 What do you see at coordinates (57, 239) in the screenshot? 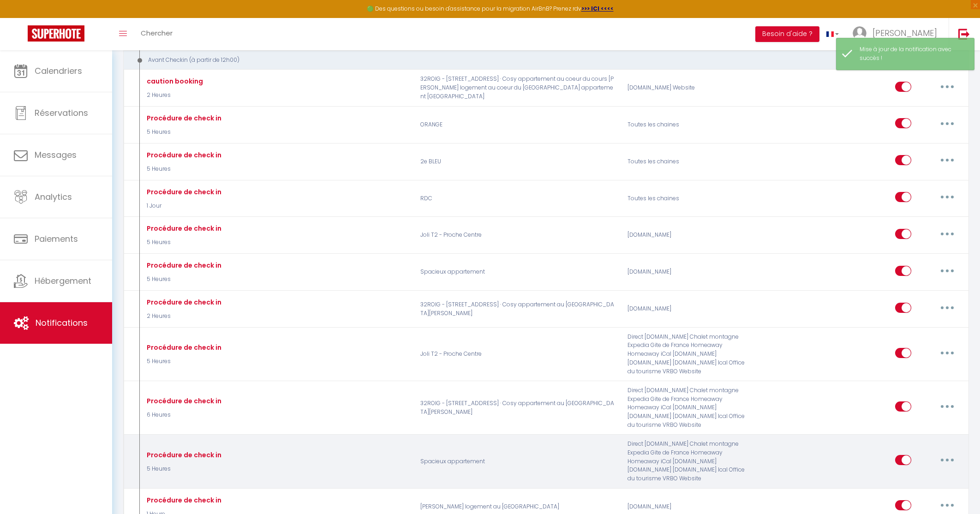
I see `span: Paiements` at bounding box center [57, 239].